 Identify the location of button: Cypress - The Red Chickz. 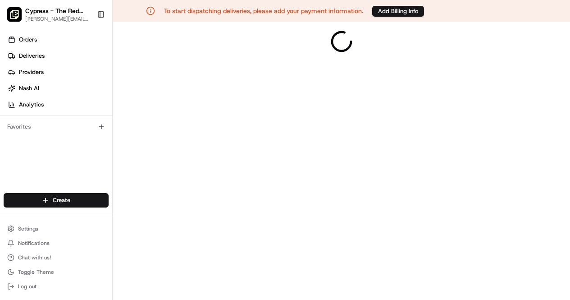
(57, 11).